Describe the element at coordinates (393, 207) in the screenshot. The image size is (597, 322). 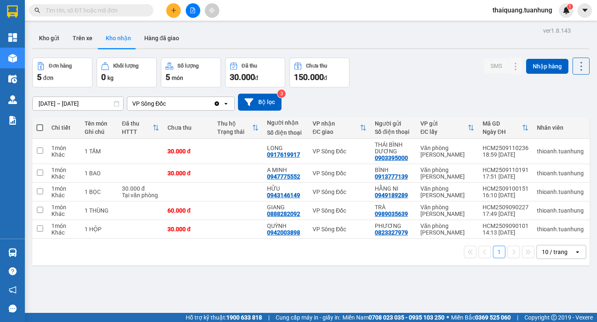
I see `div: TRÀ` at that location.